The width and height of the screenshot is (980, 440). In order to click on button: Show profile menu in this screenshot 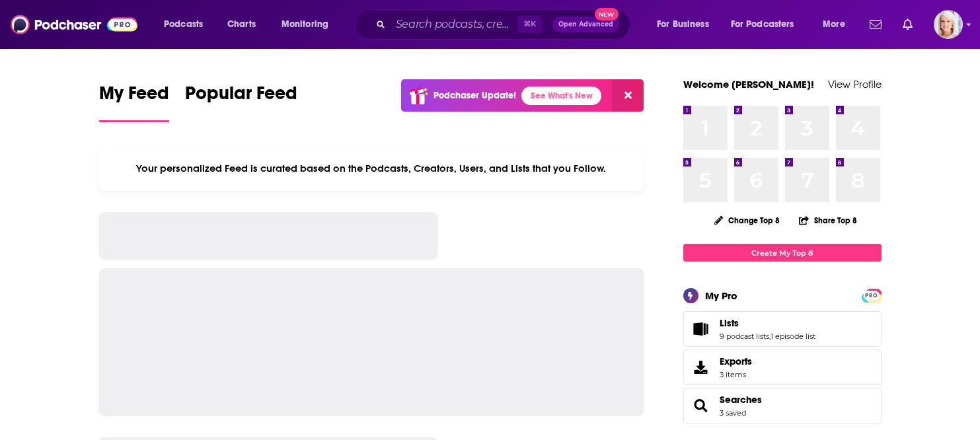, I will do `click(948, 25)`.